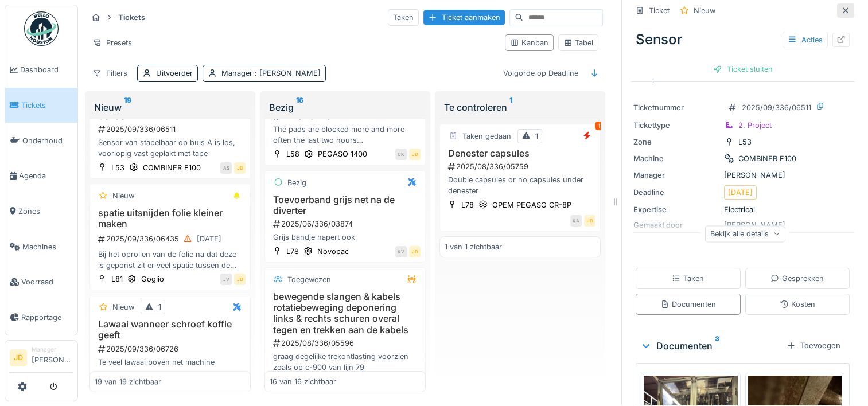 The image size is (868, 406). What do you see at coordinates (659, 10) in the screenshot?
I see `div: Ticket` at bounding box center [659, 10].